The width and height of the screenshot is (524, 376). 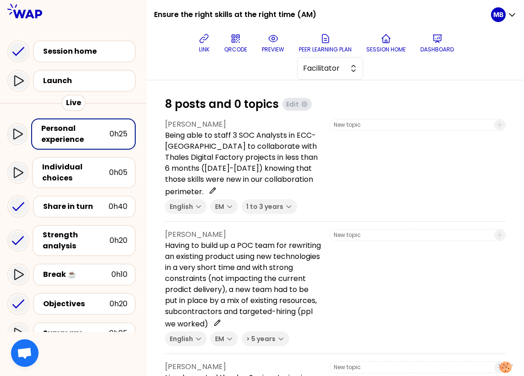 What do you see at coordinates (324, 68) in the screenshot?
I see `span: Facilitator` at bounding box center [324, 68].